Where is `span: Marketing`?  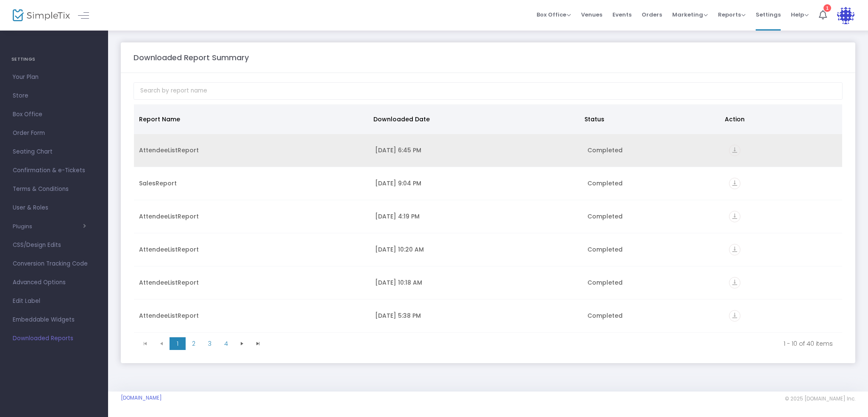 span: Marketing is located at coordinates (690, 14).